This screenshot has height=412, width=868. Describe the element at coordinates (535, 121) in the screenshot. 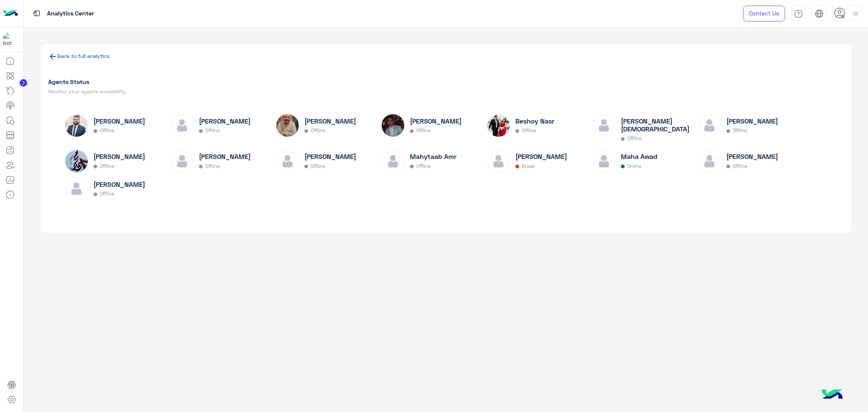

I see `h6: Beshoy Nasr` at that location.